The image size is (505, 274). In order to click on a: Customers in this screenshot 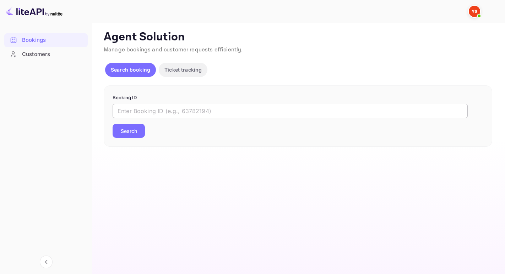, I will do `click(46, 54)`.